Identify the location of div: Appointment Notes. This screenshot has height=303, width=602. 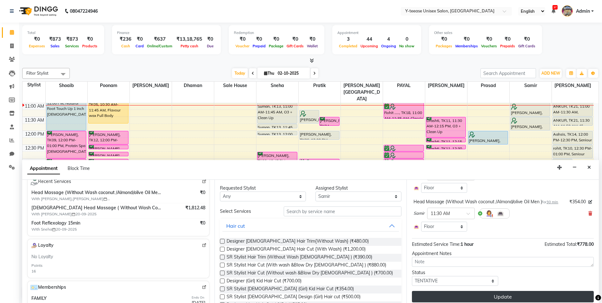
(503, 253).